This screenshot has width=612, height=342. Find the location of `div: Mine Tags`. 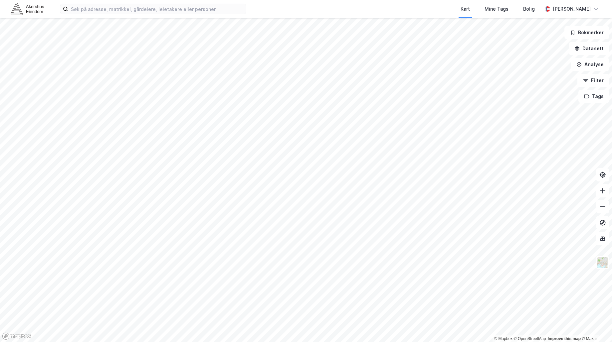

div: Mine Tags is located at coordinates (496, 9).